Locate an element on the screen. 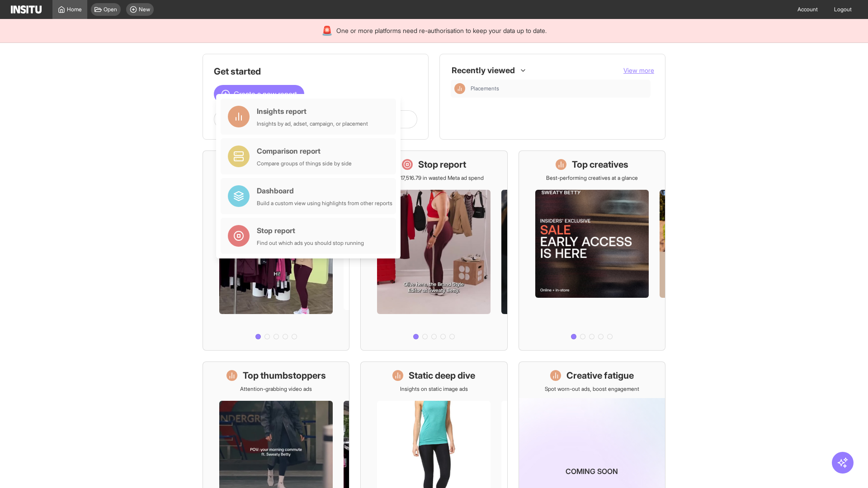 The width and height of the screenshot is (868, 488). span: View more is located at coordinates (639, 71).